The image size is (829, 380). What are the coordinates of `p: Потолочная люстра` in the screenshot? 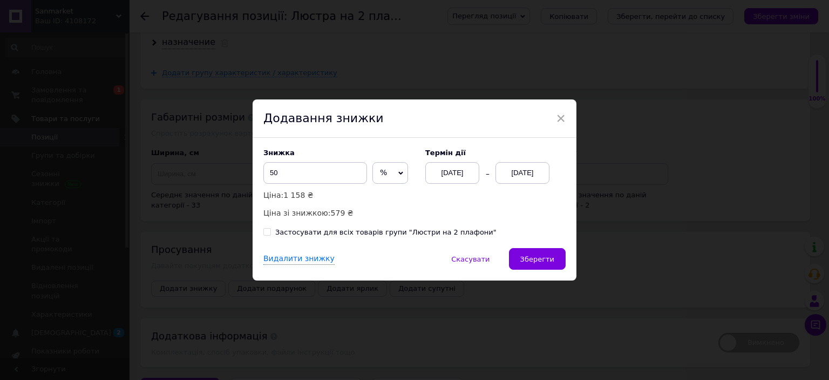 It's located at (118, 63).